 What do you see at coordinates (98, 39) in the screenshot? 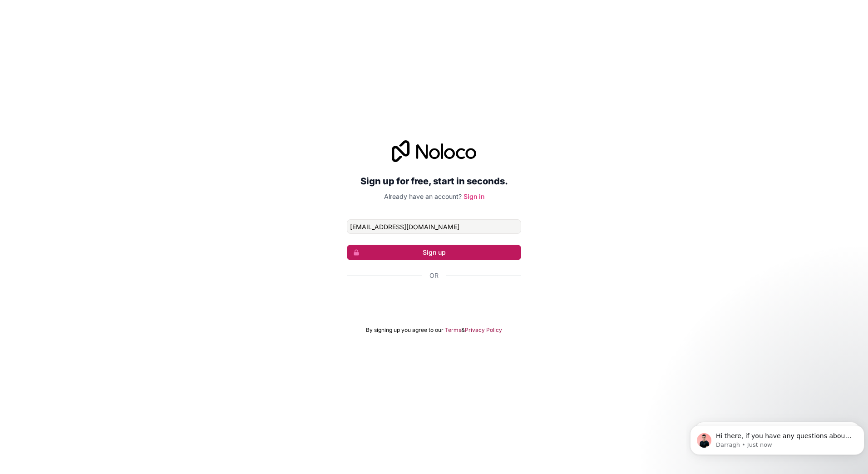
I see `p: Message from Darragh, sent Just now` at bounding box center [98, 39].